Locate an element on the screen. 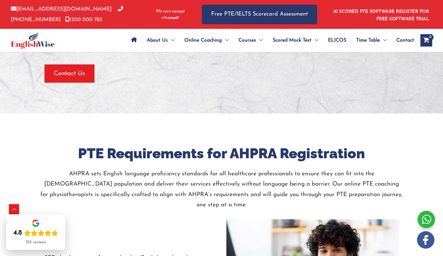 The width and height of the screenshot is (443, 256). a: AI SCORED PTE SOFTWARE REGISTER FOR FREE SOFTWARE TRIAL is located at coordinates (381, 15).